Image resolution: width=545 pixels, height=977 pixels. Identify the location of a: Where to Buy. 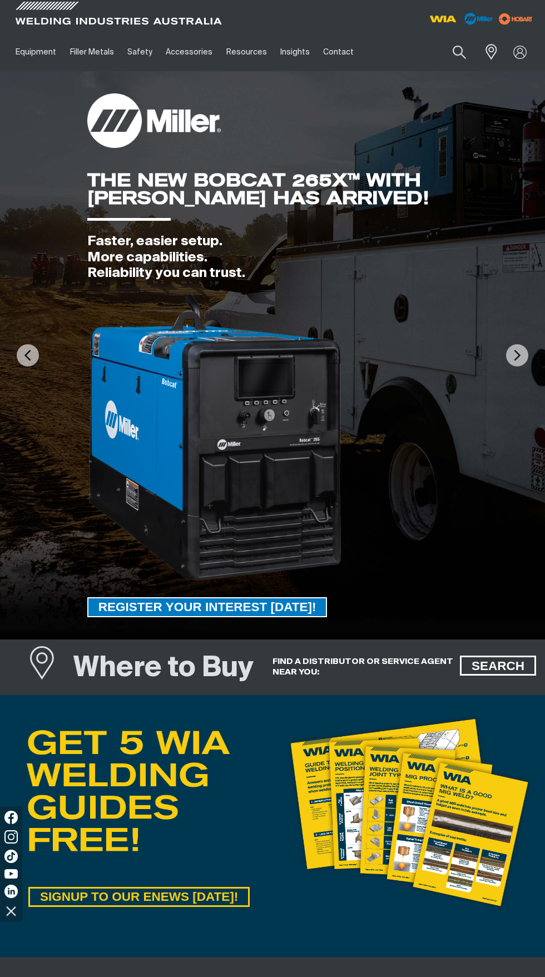
(51, 670).